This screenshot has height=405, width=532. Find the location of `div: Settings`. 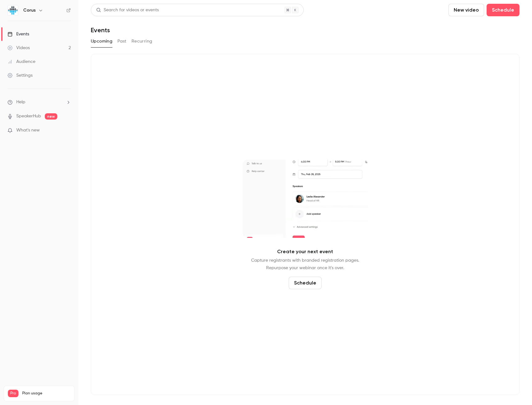

div: Settings is located at coordinates (20, 75).